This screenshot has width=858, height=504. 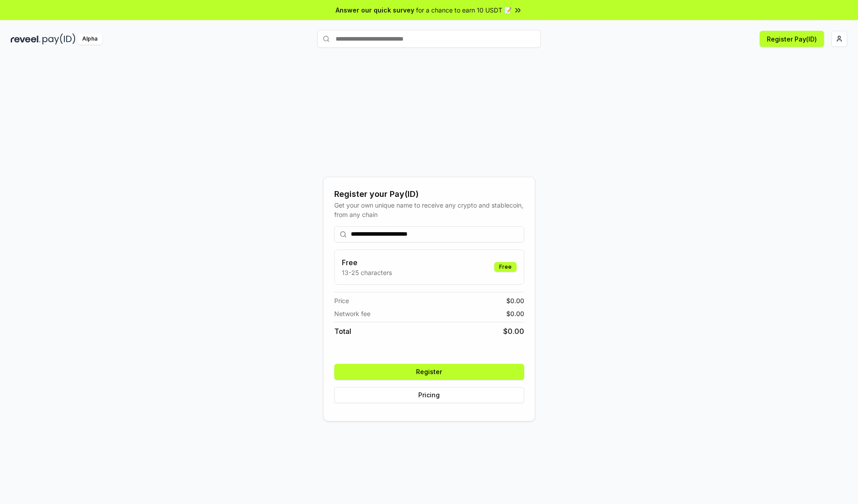 I want to click on div: Alpha, so click(x=89, y=39).